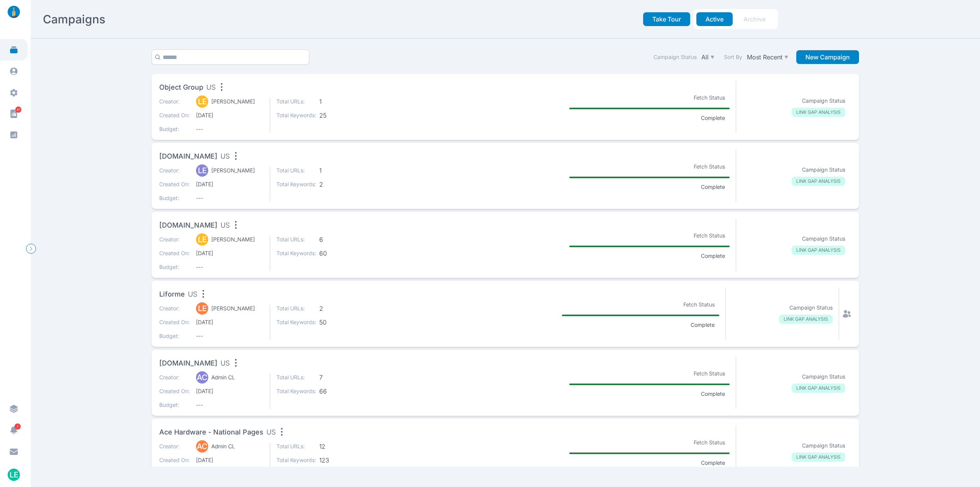 This screenshot has height=487, width=980. I want to click on img: linklaunch_small.2ae18699.png, so click(14, 12).